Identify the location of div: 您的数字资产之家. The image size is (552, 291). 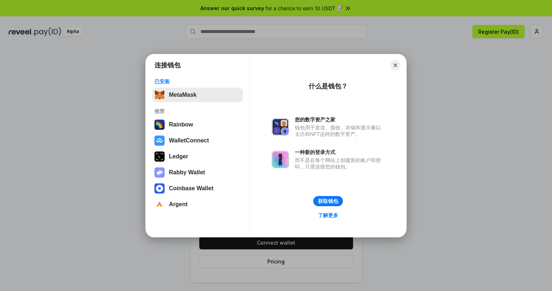
(340, 119).